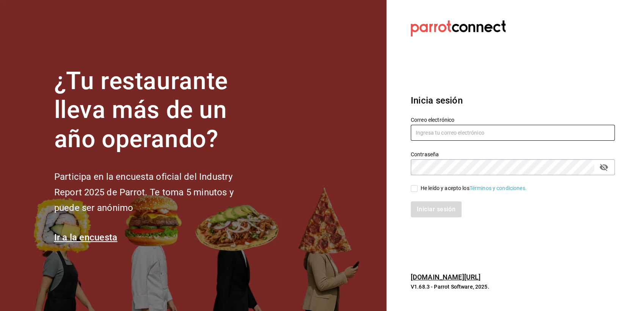  I want to click on div: He leído y acepto los, so click(474, 188).